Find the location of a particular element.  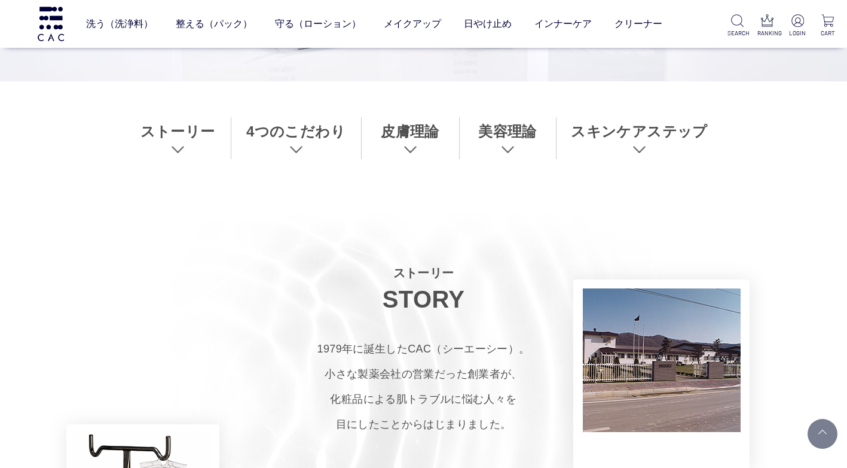

a: 日やけ止め is located at coordinates (488, 24).